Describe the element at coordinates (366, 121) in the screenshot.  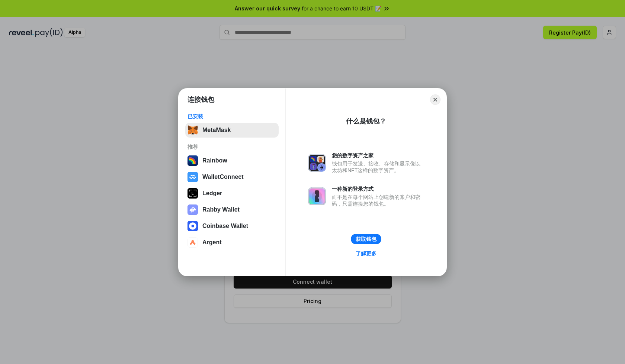
I see `div: 什么是钱包？` at that location.